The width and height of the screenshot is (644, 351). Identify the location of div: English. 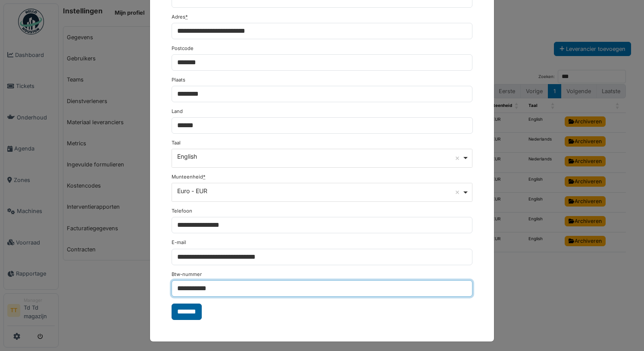
(320, 156).